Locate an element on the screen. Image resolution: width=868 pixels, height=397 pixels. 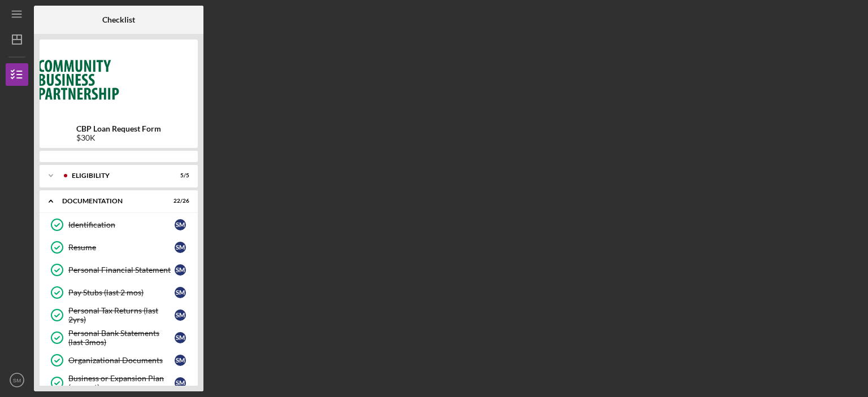
div: Resume is located at coordinates (122, 248).